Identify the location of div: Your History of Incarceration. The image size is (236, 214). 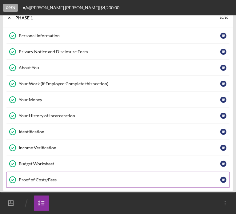
(119, 116).